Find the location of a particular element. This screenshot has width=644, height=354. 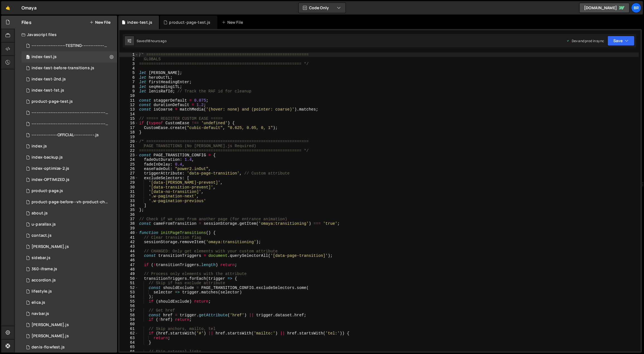

div: 60 is located at coordinates (129, 325).